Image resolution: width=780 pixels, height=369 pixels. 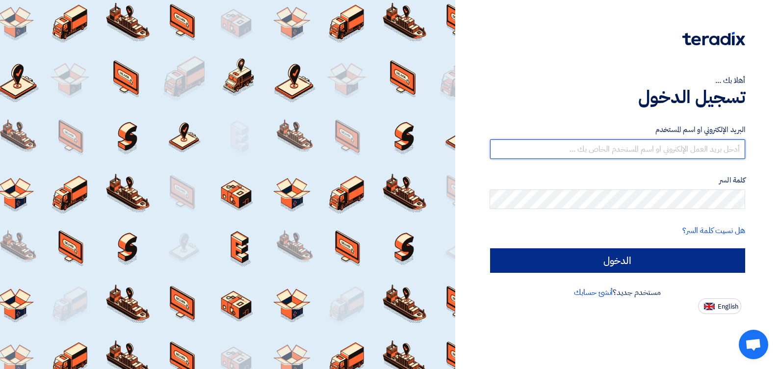 What do you see at coordinates (618, 293) in the screenshot?
I see `div: مستخدم جديد؟` at bounding box center [618, 293].